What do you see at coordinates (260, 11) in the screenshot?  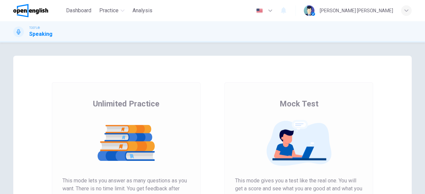 I see `img: en` at bounding box center [260, 11].